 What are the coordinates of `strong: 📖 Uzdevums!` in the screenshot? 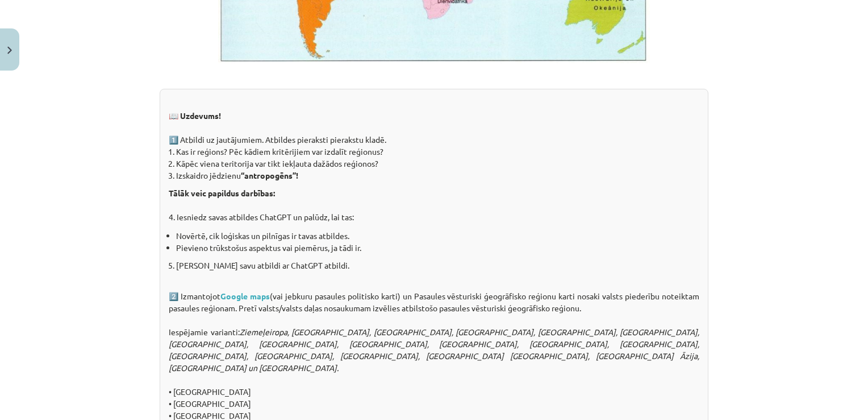 It's located at (195, 115).